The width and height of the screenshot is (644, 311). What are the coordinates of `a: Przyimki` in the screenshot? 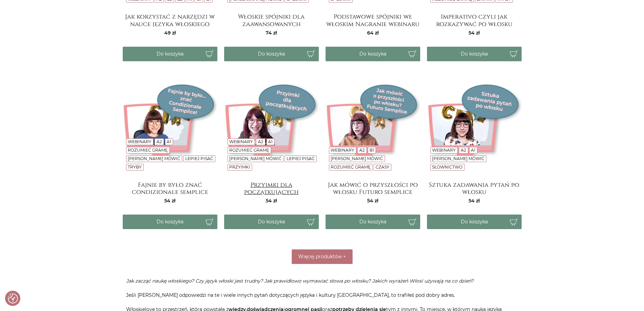 It's located at (240, 166).